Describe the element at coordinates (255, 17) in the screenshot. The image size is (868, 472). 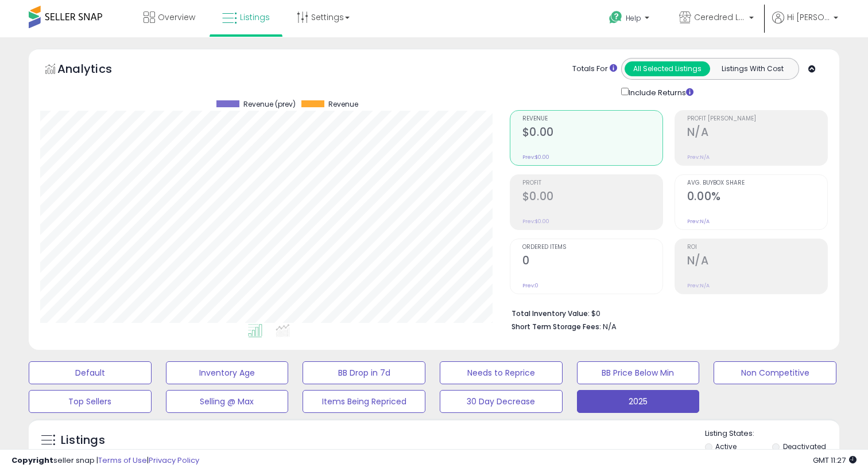
I see `span: Listings` at that location.